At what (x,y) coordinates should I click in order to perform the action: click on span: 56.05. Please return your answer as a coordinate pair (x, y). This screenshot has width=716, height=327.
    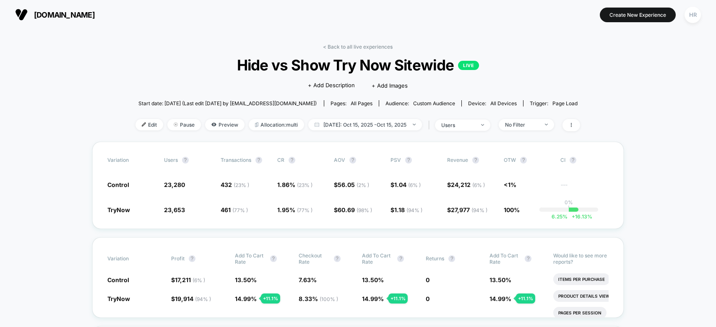
    Looking at the image, I should click on (353, 185).